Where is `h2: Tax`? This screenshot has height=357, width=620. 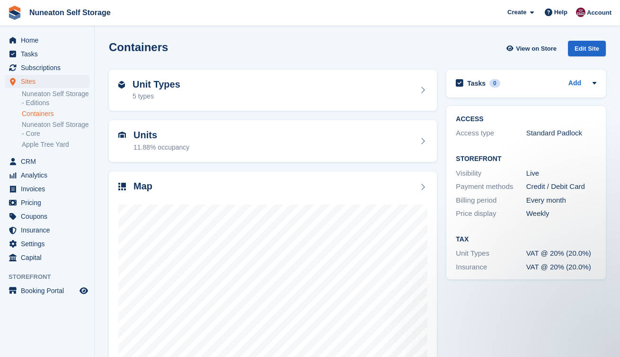
h2: Tax is located at coordinates (526, 240).